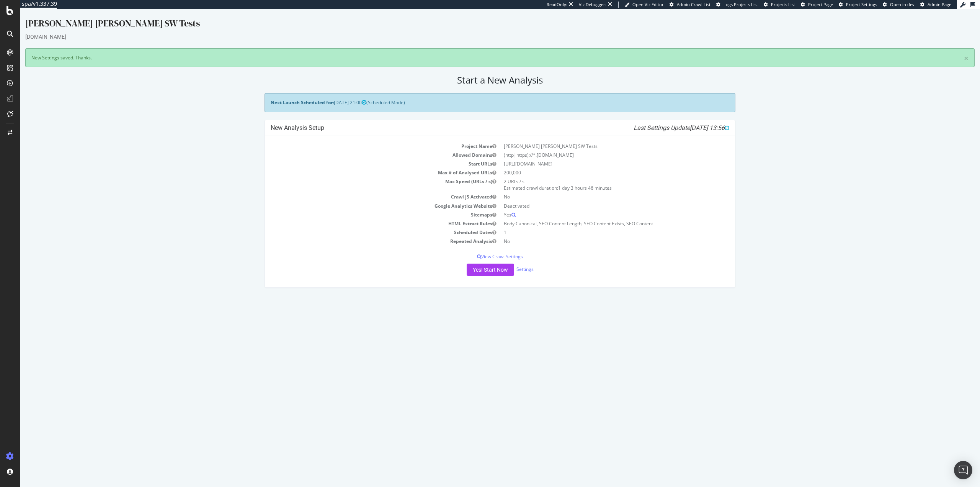 The width and height of the screenshot is (980, 487). What do you see at coordinates (593, 5) in the screenshot?
I see `div: Viz Debugger:` at bounding box center [593, 5].